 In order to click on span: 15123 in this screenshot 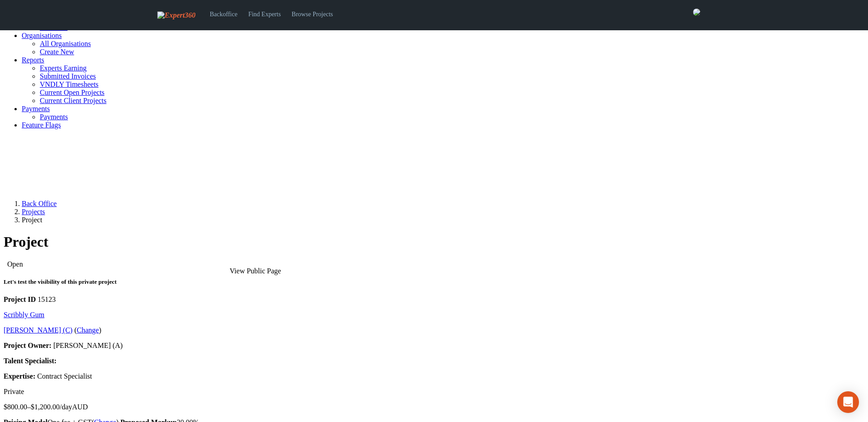, I will do `click(47, 299)`.